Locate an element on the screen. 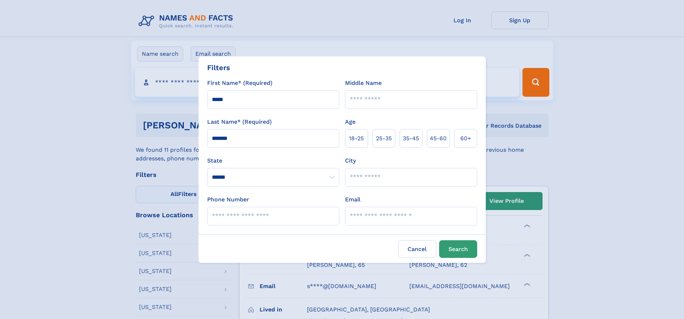 This screenshot has height=319, width=684. label: Middle Name is located at coordinates (364, 83).